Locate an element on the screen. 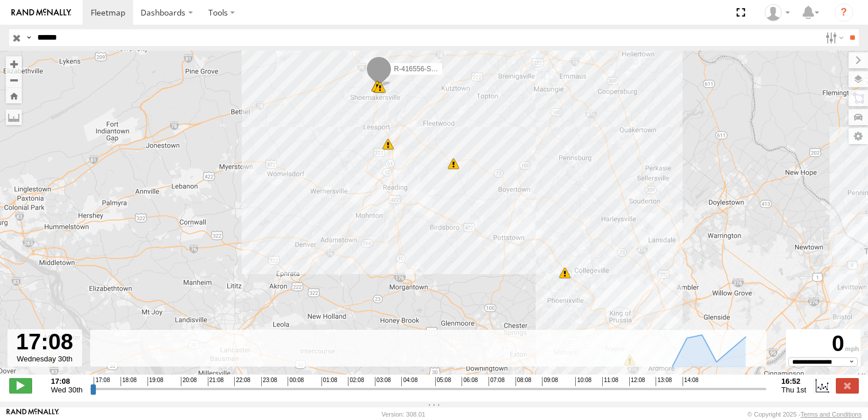  label: Play/Stop is located at coordinates (21, 385).